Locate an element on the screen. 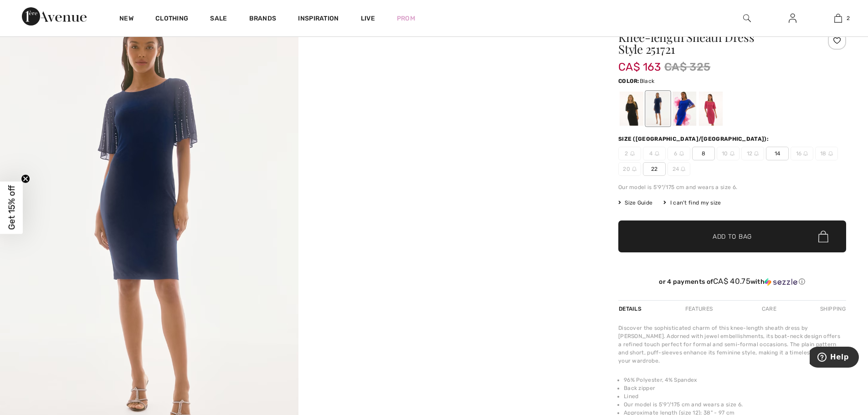 The height and width of the screenshot is (415, 868). span: Get 15% off is located at coordinates (11, 208).